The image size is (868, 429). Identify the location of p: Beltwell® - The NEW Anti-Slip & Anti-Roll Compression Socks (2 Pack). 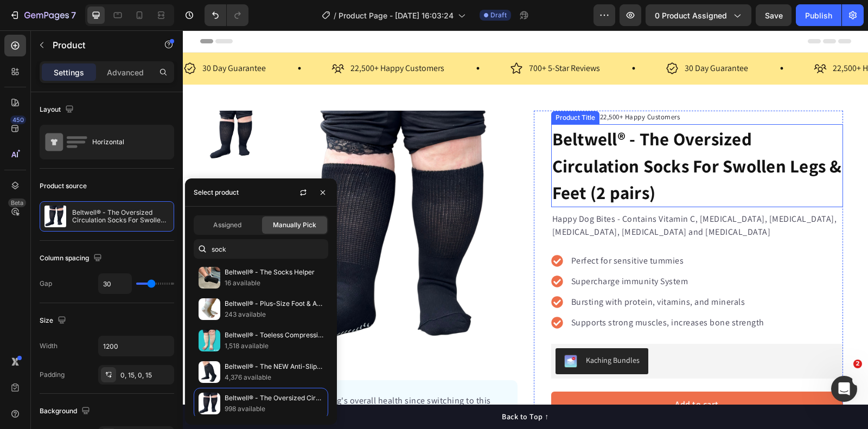
(274, 366).